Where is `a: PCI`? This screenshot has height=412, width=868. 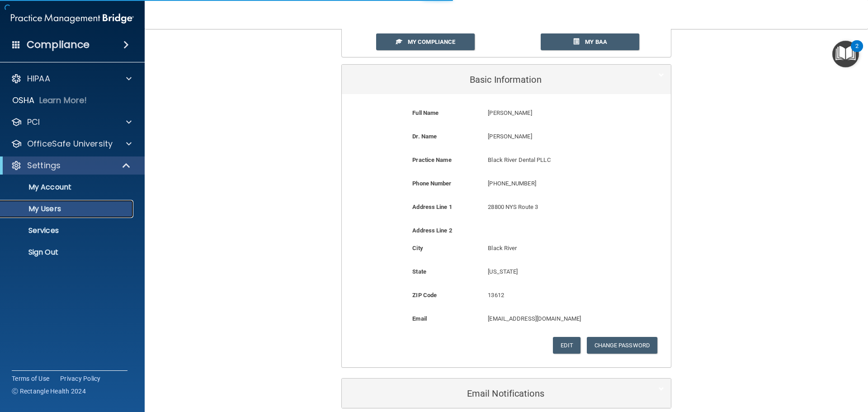
a: PCI is located at coordinates (71, 122).